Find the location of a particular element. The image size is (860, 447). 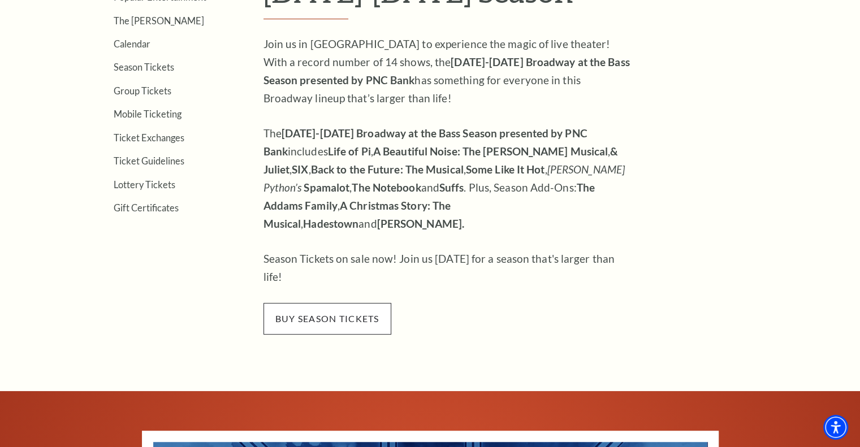

a: Ticket Exchanges is located at coordinates (149, 137).